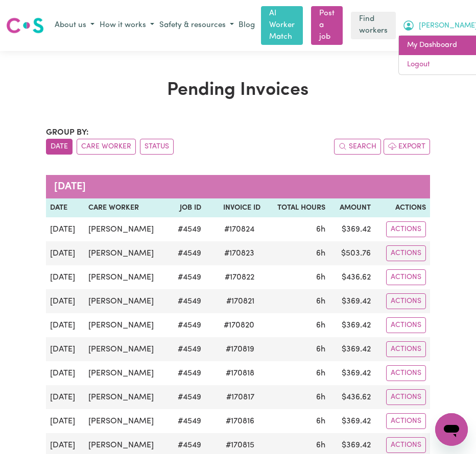 The width and height of the screenshot is (476, 454). I want to click on button: Safety & resources, so click(196, 25).